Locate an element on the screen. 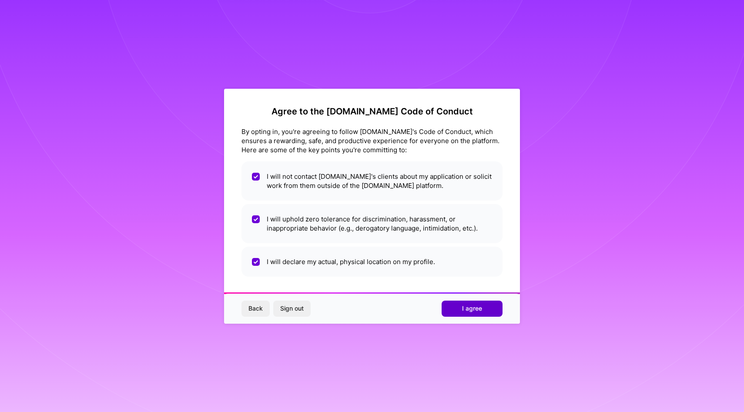 The height and width of the screenshot is (412, 744). button: Back is located at coordinates (255, 309).